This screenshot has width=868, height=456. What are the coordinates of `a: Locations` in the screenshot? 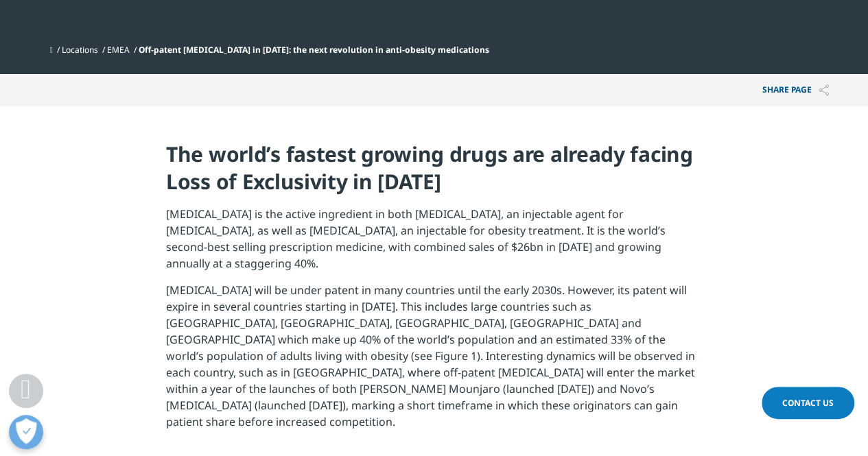 It's located at (79, 49).